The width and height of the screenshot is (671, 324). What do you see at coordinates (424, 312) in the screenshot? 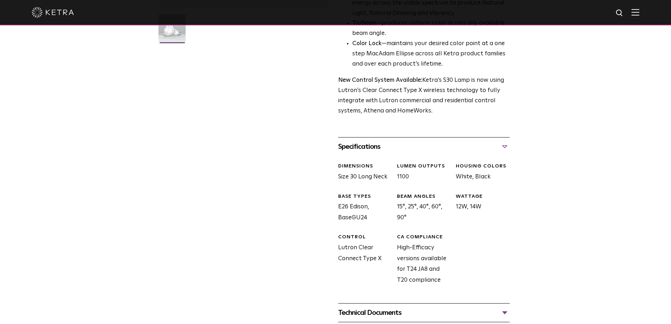
I see `div: Technical Documents` at bounding box center [424, 312].